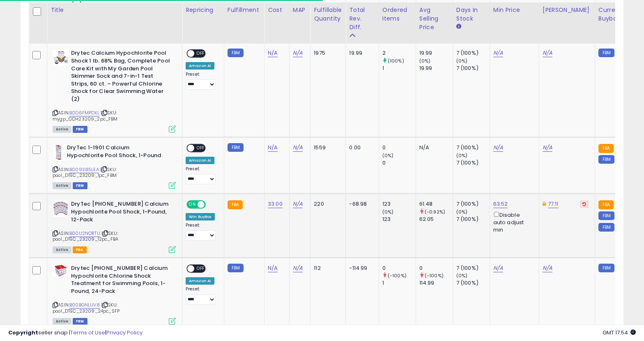 This screenshot has width=644, height=341. What do you see at coordinates (275, 204) in the screenshot?
I see `a: 33.00` at bounding box center [275, 204].